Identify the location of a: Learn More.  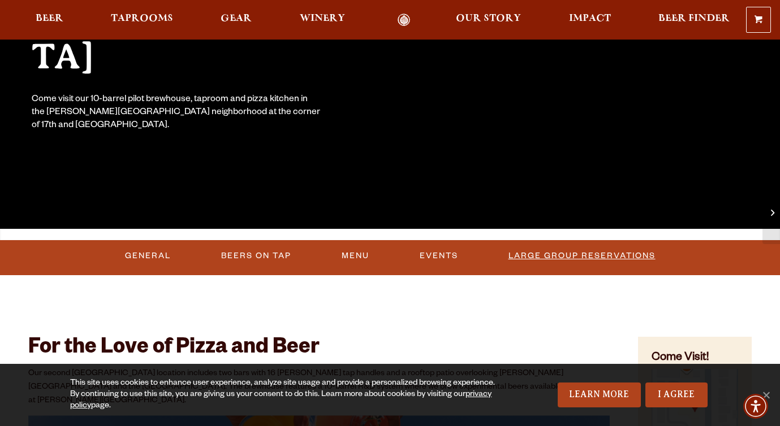
(599, 395).